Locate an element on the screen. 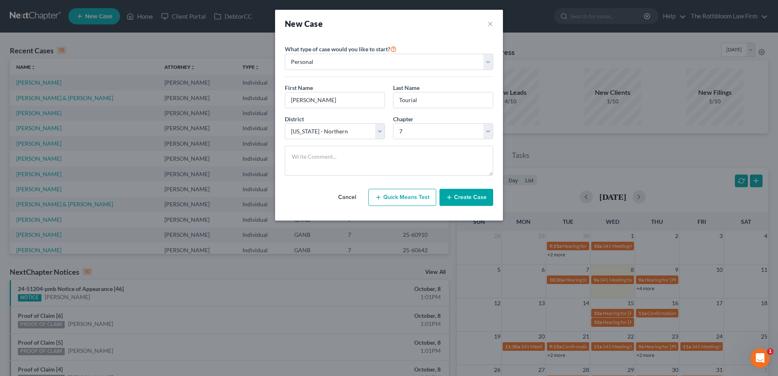  span: Last Name is located at coordinates (406, 87).